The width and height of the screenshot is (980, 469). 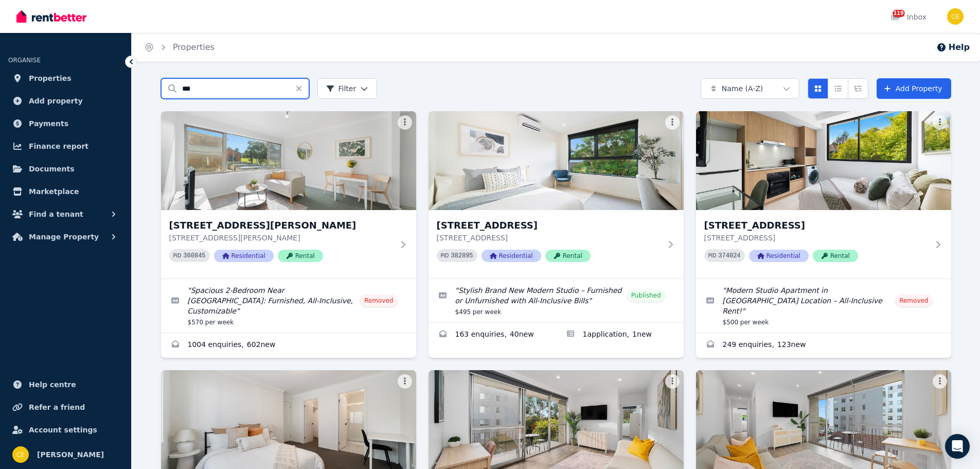 What do you see at coordinates (53, 191) in the screenshot?
I see `span: Marketplace` at bounding box center [53, 191].